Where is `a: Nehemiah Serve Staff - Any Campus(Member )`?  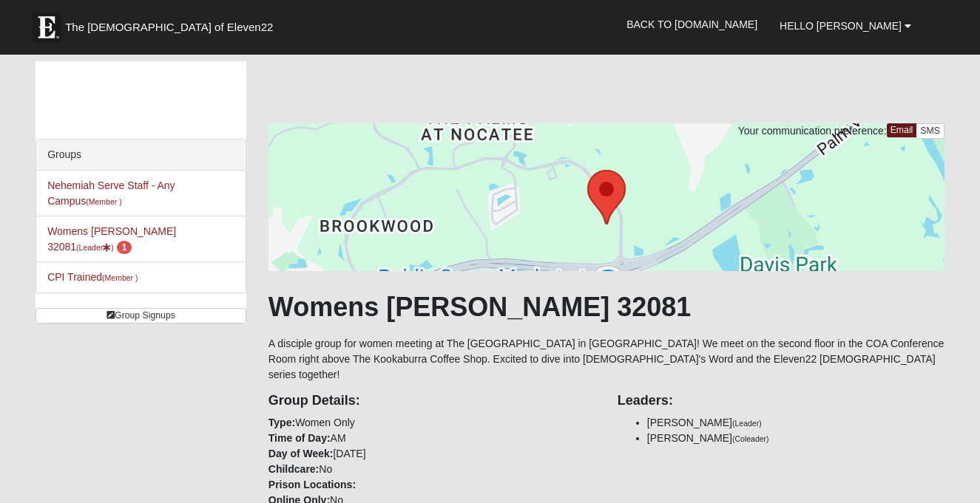
a: Nehemiah Serve Staff - Any Campus(Member ) is located at coordinates (111, 193).